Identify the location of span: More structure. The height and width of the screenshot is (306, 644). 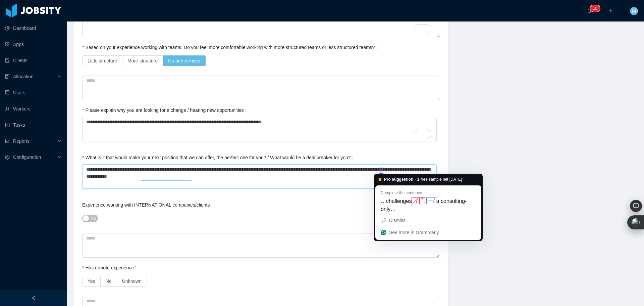
(143, 61).